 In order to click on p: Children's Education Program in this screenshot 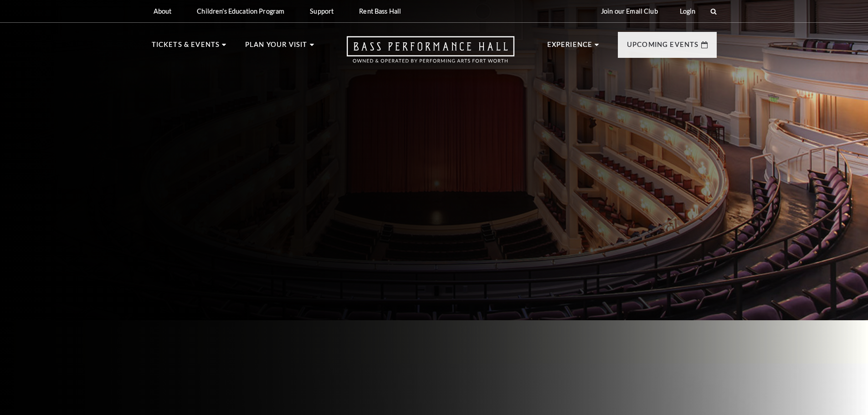, I will do `click(240, 11)`.